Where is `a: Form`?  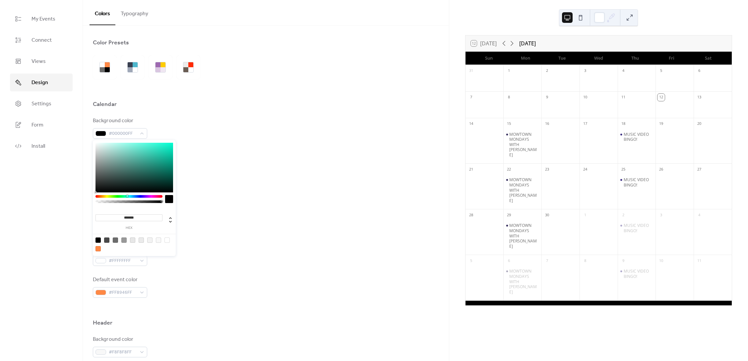
a: Form is located at coordinates (41, 125).